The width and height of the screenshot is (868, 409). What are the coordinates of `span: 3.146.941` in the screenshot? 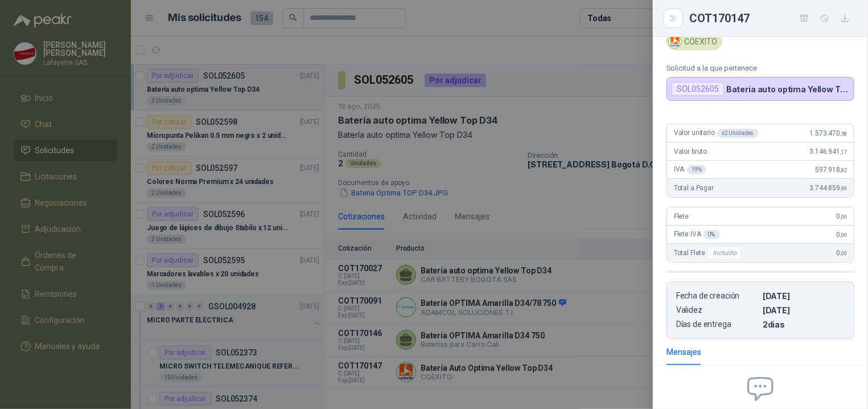 It's located at (828, 152).